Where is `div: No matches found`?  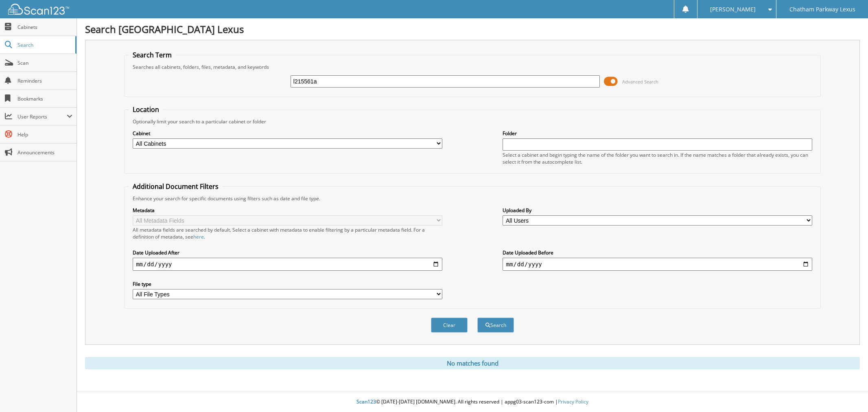
div: No matches found is located at coordinates (472, 363).